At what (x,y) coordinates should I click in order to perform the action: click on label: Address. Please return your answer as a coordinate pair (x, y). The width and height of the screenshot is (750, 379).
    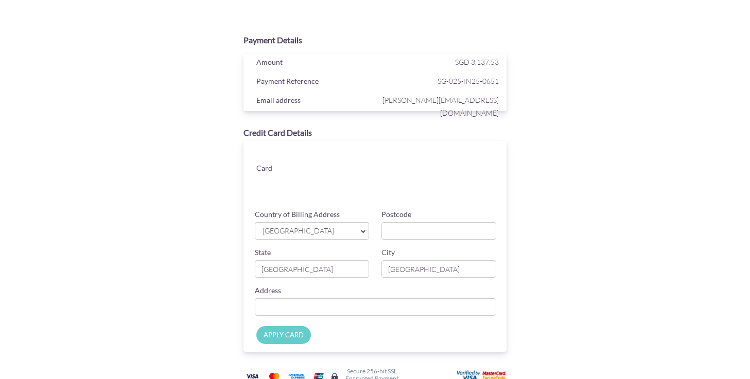
    Looking at the image, I should click on (268, 291).